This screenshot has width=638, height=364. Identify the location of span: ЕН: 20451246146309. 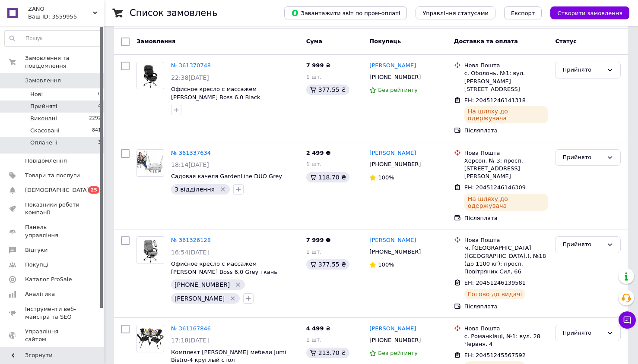
(495, 187).